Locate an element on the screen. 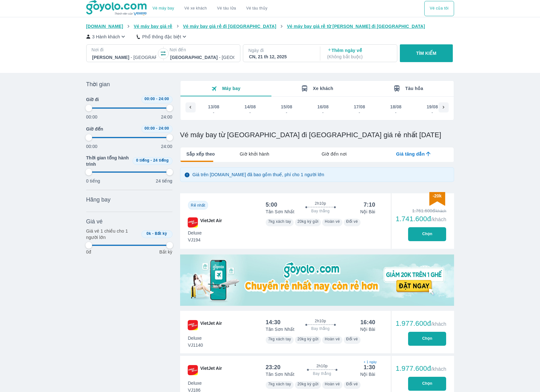 This screenshot has height=392, width=540. span: 0k is located at coordinates (148, 234).